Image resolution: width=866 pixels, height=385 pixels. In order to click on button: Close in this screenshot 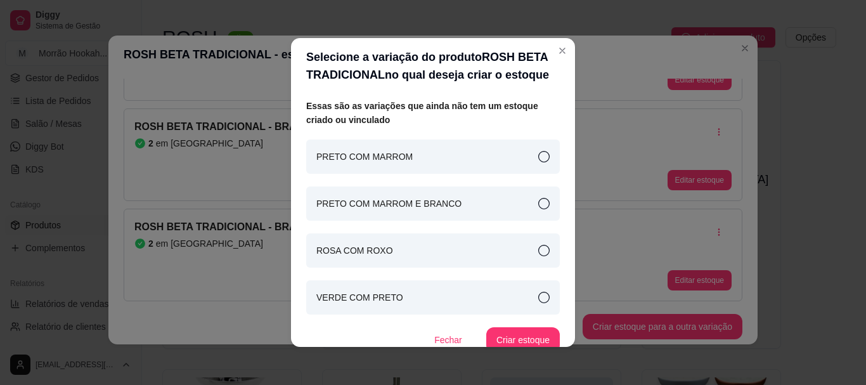, I will do `click(563, 51)`.